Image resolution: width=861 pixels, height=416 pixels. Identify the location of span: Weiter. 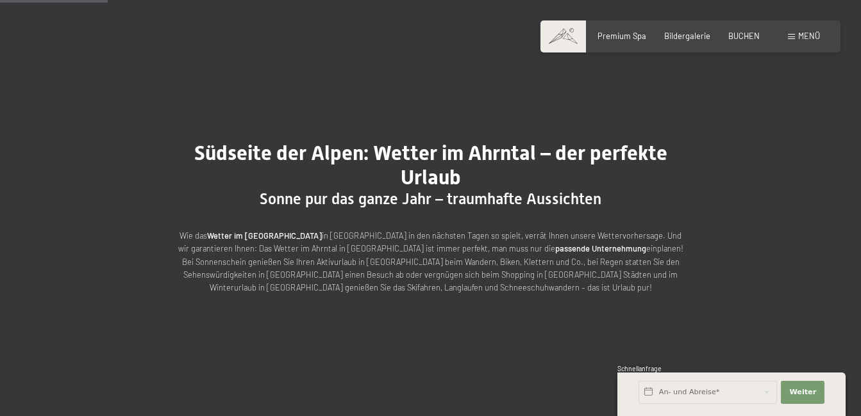
(802, 393).